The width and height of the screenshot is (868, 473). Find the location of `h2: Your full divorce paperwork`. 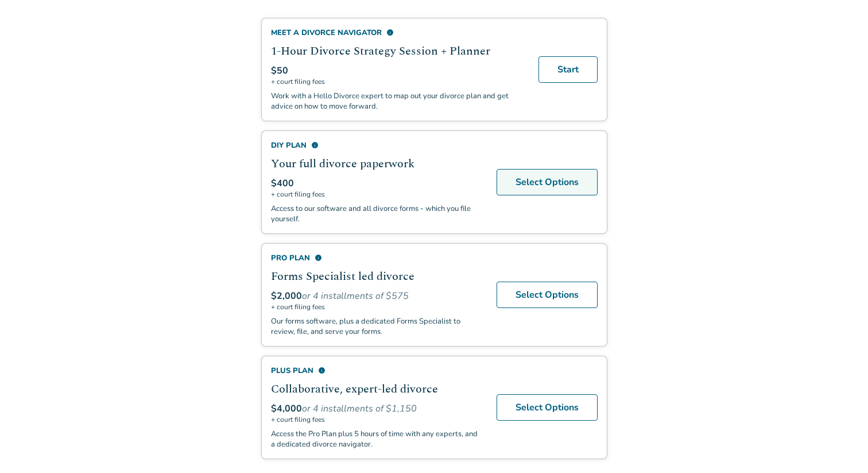

h2: Your full divorce paperwork is located at coordinates (377, 163).